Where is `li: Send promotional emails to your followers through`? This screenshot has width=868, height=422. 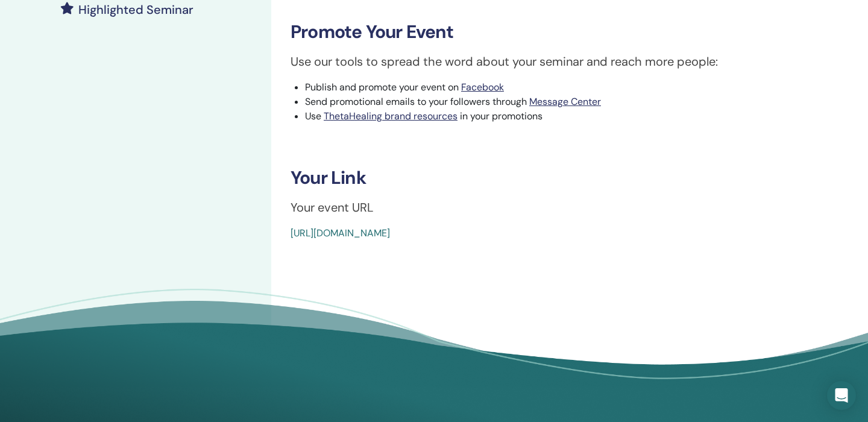 li: Send promotional emails to your followers through is located at coordinates (568, 102).